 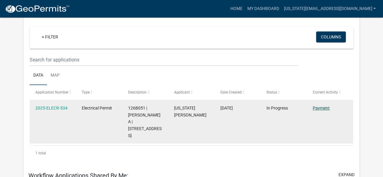 I want to click on a: Payment, so click(x=322, y=108).